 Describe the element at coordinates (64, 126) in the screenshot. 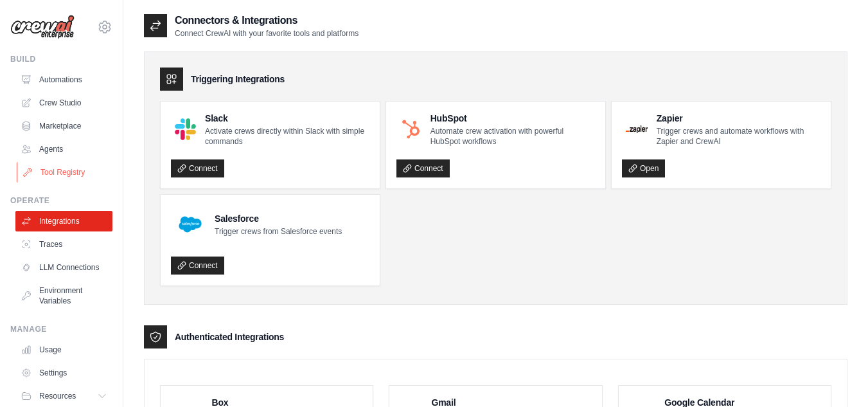

I see `a: Marketplace` at that location.